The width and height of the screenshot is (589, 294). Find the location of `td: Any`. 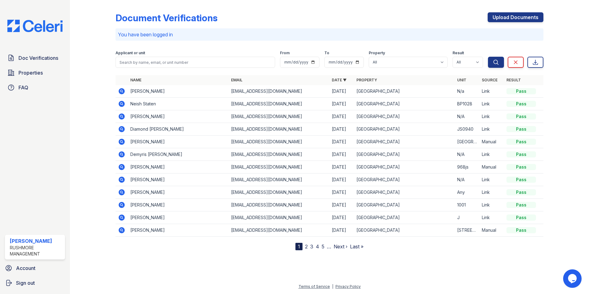

td: Any is located at coordinates (467, 192).